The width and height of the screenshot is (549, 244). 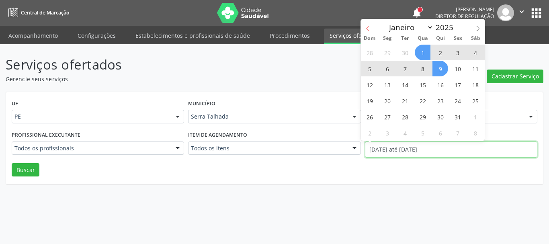 What do you see at coordinates (440, 52) in the screenshot?
I see `span: Outubro 2, 2025` at bounding box center [440, 52].